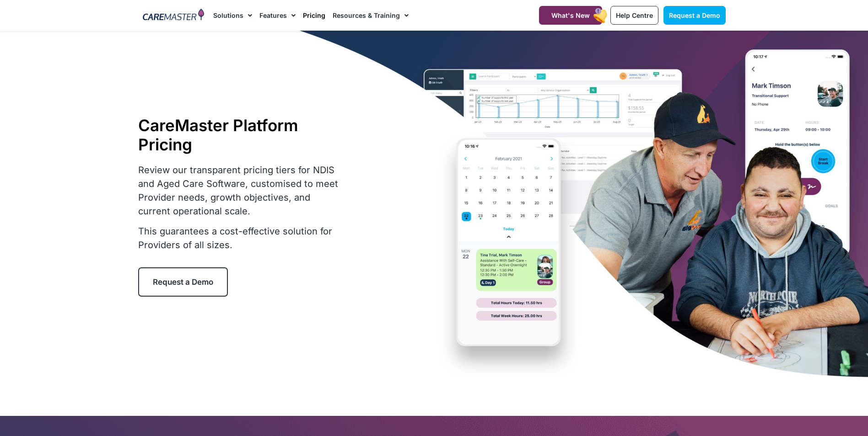 The width and height of the screenshot is (868, 436). I want to click on p: This guarantees a cost-effective solution for Providers of all sizes., so click(241, 238).